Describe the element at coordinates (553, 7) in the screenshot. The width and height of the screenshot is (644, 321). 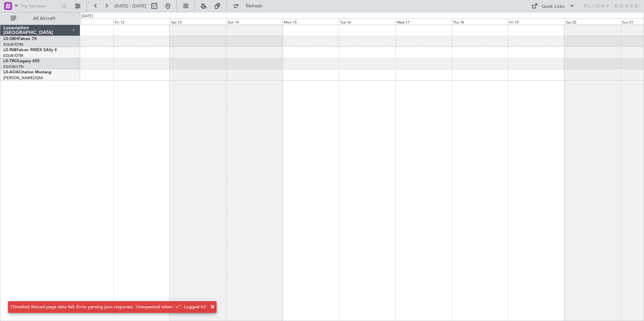
I see `div: Quick Links` at that location.